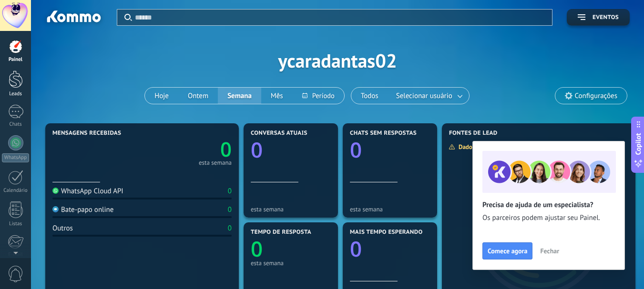 The width and height of the screenshot is (644, 289). Describe the element at coordinates (83, 210) in the screenshot. I see `div: Bate-papo online` at that location.